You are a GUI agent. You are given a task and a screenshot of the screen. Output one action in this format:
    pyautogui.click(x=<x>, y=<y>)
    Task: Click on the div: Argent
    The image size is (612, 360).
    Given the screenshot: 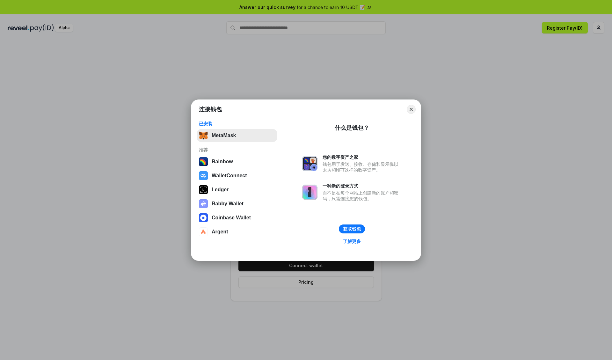 What is the action you would take?
    pyautogui.click(x=220, y=232)
    